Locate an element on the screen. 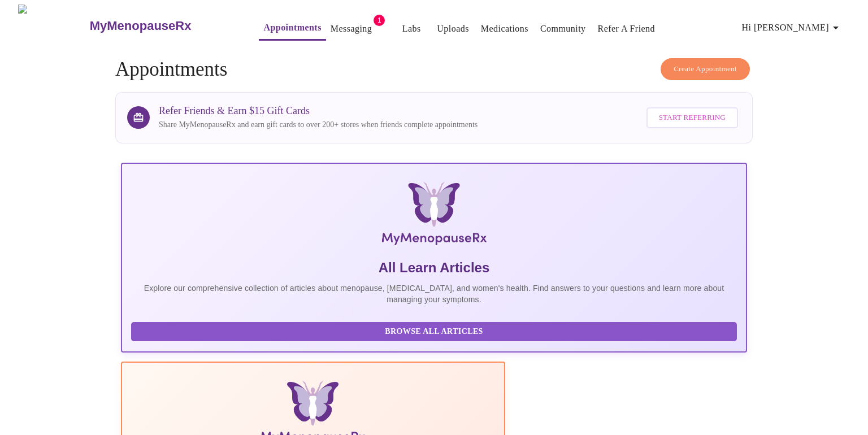 Image resolution: width=868 pixels, height=435 pixels. span: Start Referring is located at coordinates (692, 117).